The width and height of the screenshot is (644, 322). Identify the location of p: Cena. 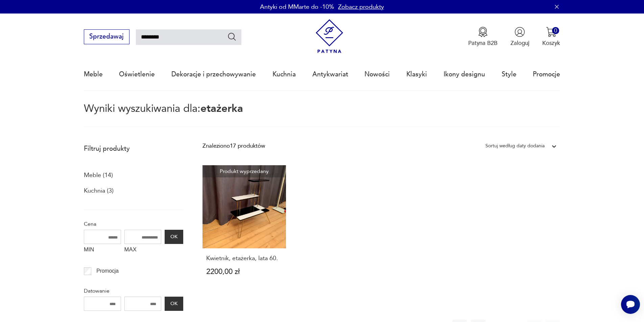
(134, 224).